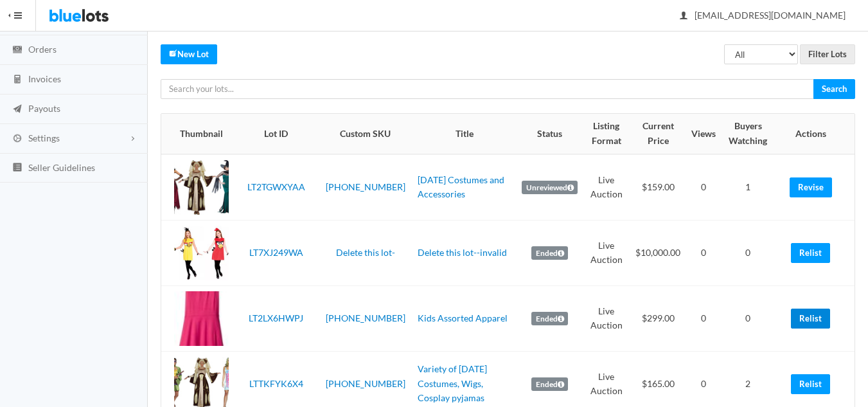  What do you see at coordinates (173, 53) in the screenshot?
I see `ion-icon: create` at bounding box center [173, 53].